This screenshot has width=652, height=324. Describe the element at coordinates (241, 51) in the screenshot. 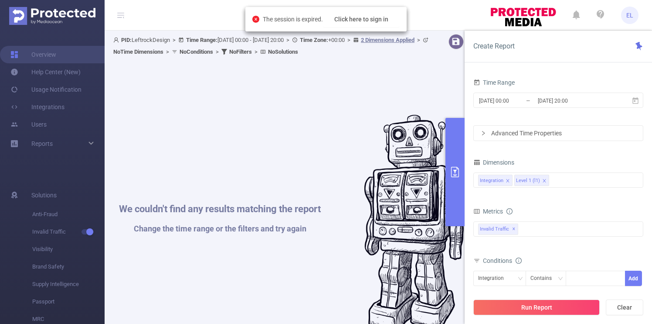

I see `b: No Filters` at that location.